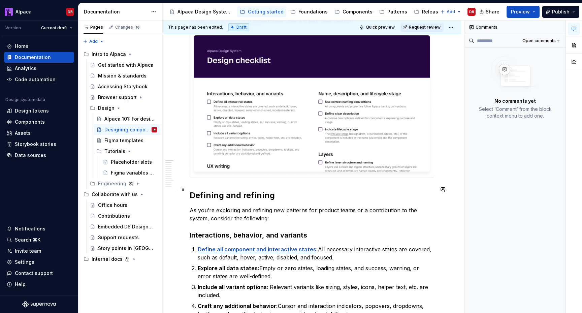  Describe the element at coordinates (28, 251) in the screenshot. I see `div: Invite team` at that location.